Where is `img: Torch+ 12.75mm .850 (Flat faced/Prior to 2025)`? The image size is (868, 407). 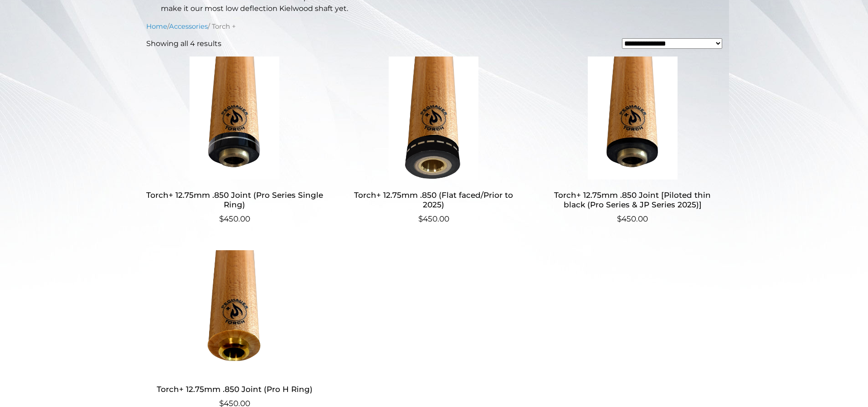 img: Torch+ 12.75mm .850 (Flat faced/Prior to 2025) is located at coordinates (434, 118).